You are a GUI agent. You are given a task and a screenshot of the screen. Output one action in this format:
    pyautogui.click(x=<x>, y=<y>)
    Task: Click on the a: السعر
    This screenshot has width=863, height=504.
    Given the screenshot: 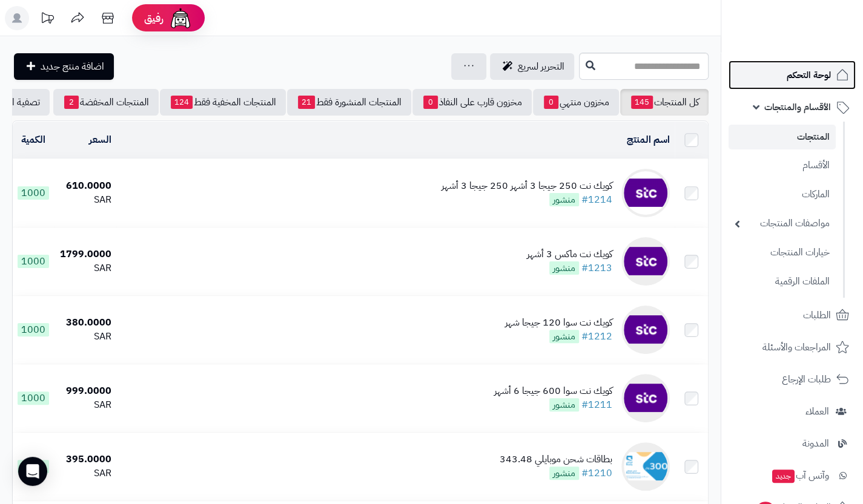 What is the action you would take?
    pyautogui.click(x=100, y=140)
    